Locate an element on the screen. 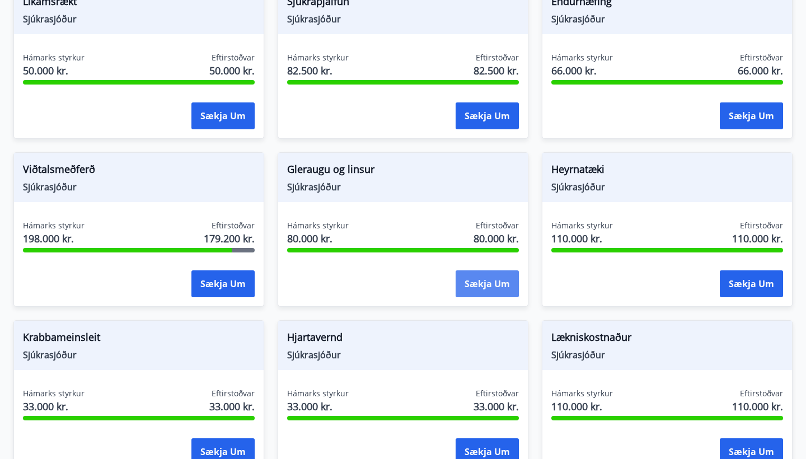 The image size is (806, 459). span: Lækniskostnaður is located at coordinates (667, 339).